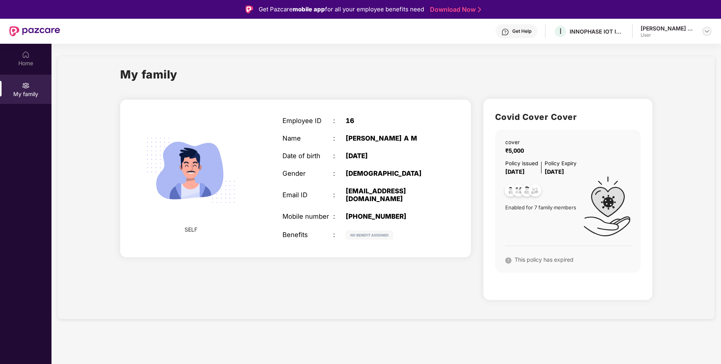  What do you see at coordinates (544, 259) in the screenshot?
I see `span: This policy has expired` at bounding box center [544, 259].